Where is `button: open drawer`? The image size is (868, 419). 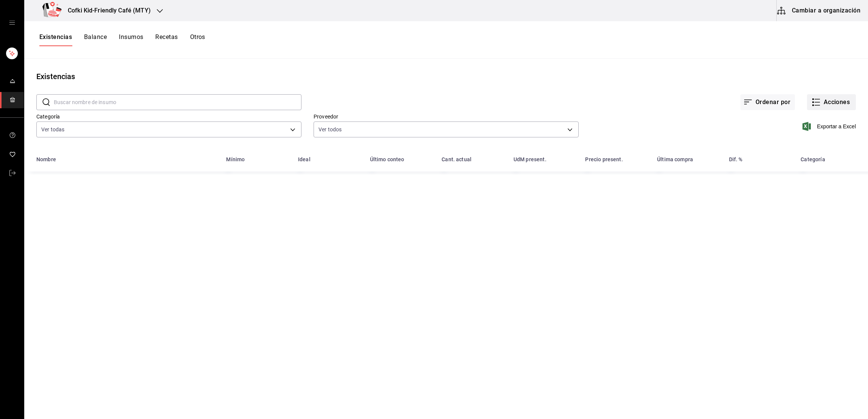
button: open drawer is located at coordinates (12, 23).